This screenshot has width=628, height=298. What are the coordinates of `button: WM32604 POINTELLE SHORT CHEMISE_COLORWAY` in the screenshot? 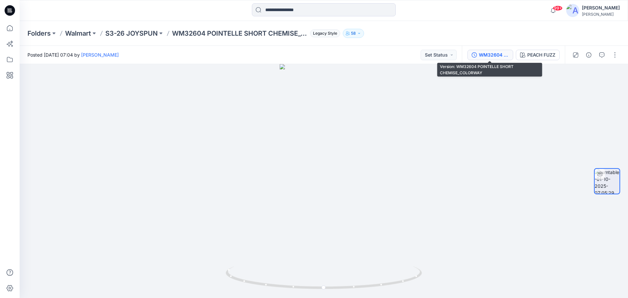 It's located at (490, 55).